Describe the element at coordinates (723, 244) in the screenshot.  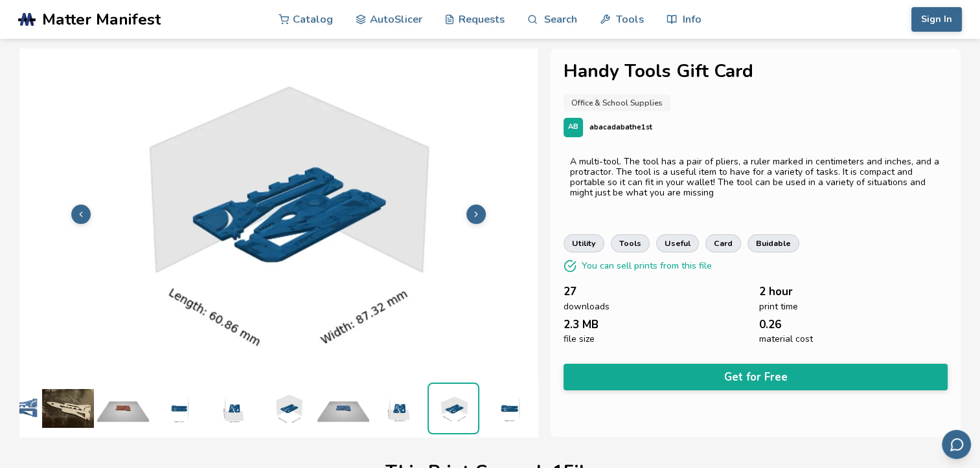
I see `a: card` at that location.